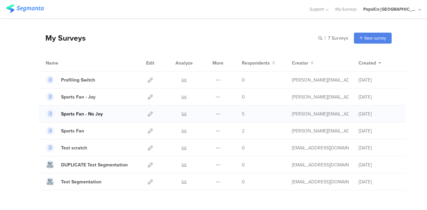  Describe the element at coordinates (367, 63) in the screenshot. I see `span: Created` at that location.